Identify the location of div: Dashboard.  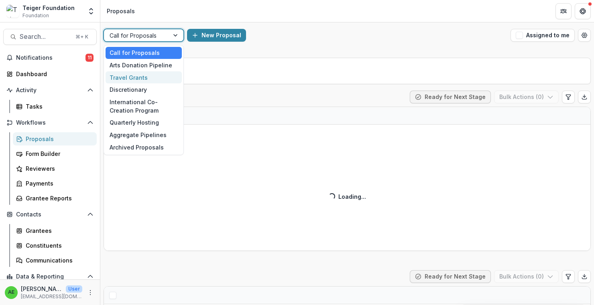
(53, 74).